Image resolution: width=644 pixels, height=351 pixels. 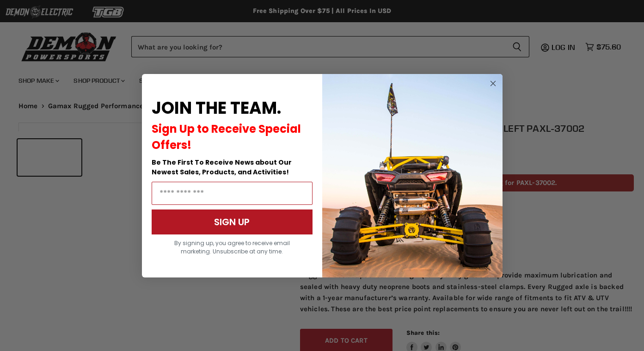 I want to click on button: SIGN UP, so click(x=232, y=222).